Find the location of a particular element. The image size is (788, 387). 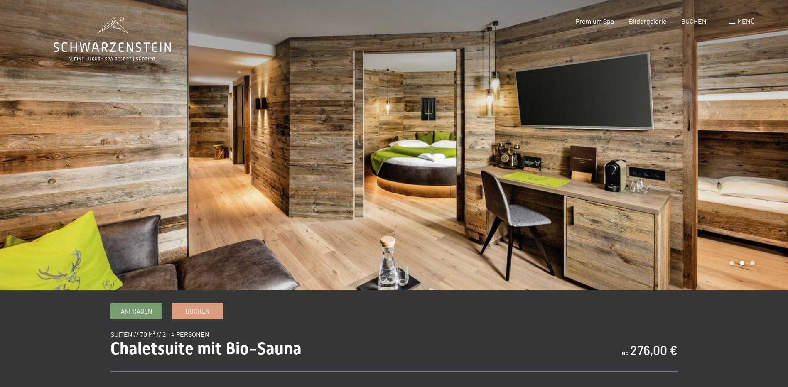

span: Menü is located at coordinates (746, 21).